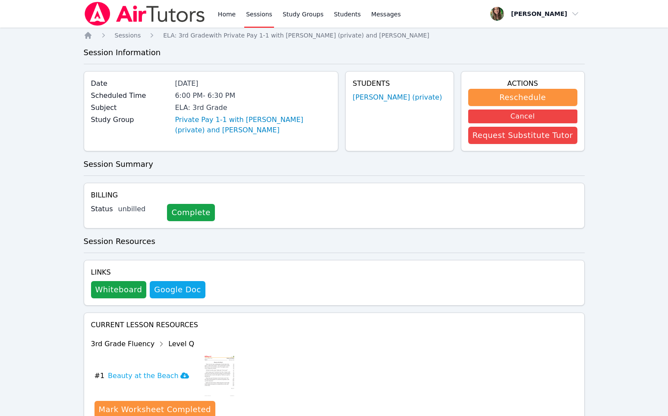  Describe the element at coordinates (523, 98) in the screenshot. I see `button: Reschedule` at that location.